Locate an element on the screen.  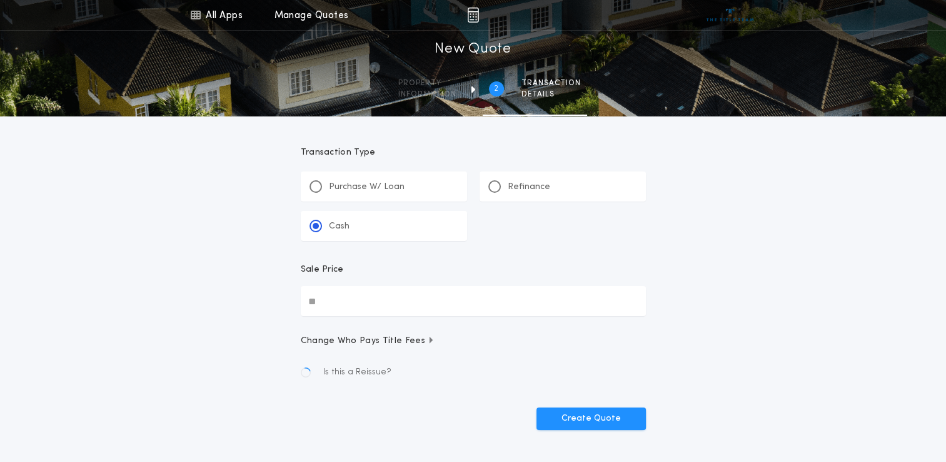
span: Transaction is located at coordinates (551, 83).